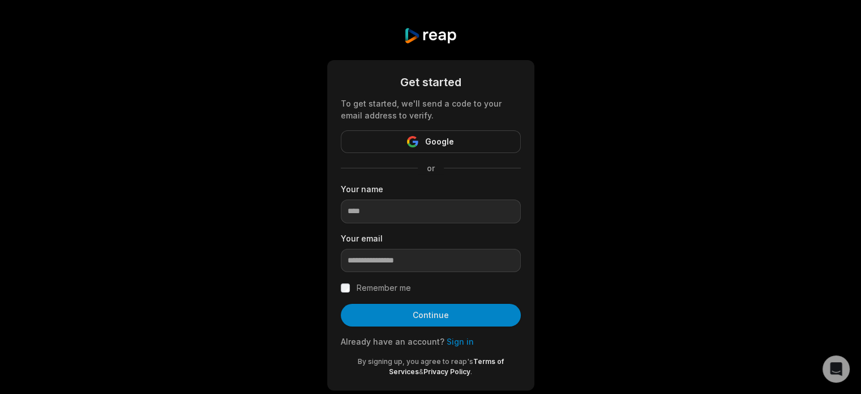 This screenshot has height=394, width=861. I want to click on div: To get started, we'll send a code to your email address to verify., so click(431, 109).